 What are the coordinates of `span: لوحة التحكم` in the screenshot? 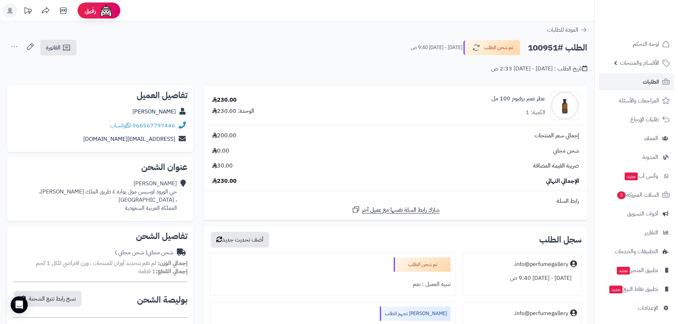 It's located at (646, 44).